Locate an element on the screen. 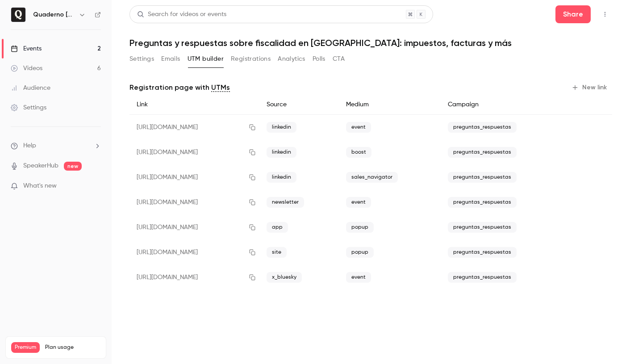  a: SpeakerHub is located at coordinates (40, 166).